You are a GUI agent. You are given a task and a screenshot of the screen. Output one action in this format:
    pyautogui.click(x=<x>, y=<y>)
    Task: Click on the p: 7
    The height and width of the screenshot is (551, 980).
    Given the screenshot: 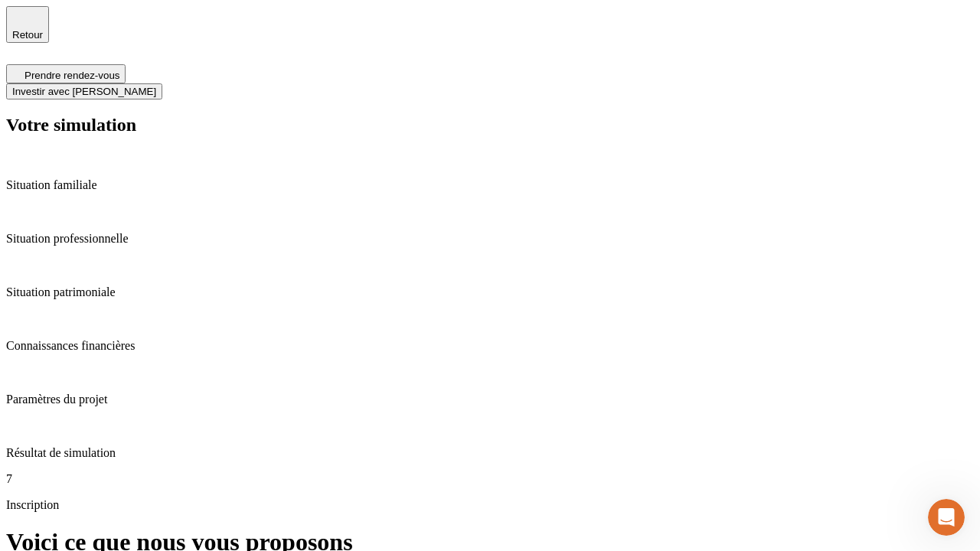 What is the action you would take?
    pyautogui.click(x=490, y=479)
    